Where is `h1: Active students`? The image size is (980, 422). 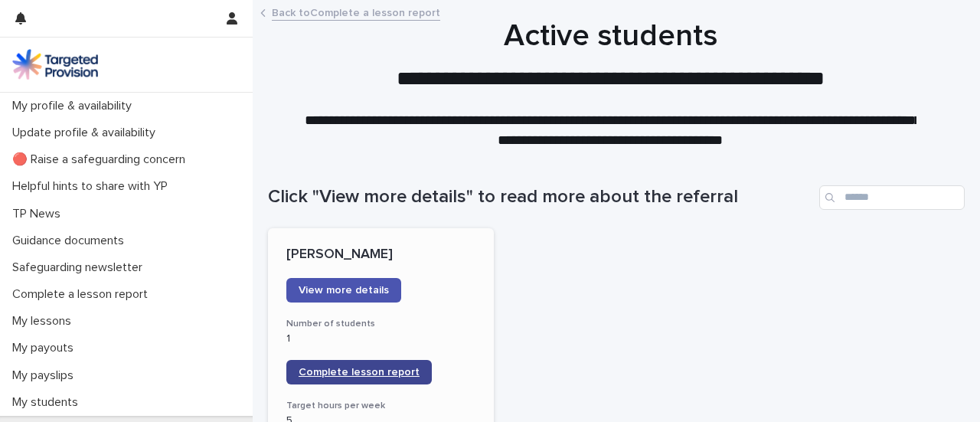
h1: Active students is located at coordinates (610, 36).